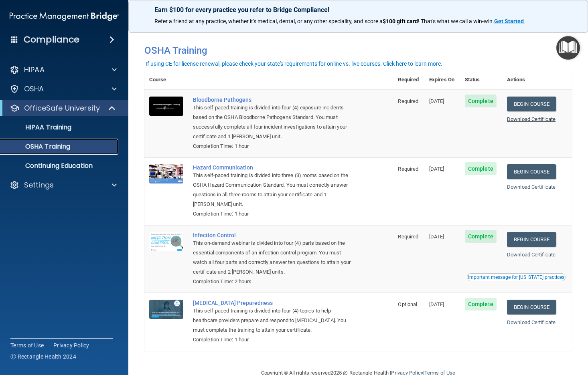 The width and height of the screenshot is (588, 375). What do you see at coordinates (400, 21) in the screenshot?
I see `strong: $100 gift card` at bounding box center [400, 21].